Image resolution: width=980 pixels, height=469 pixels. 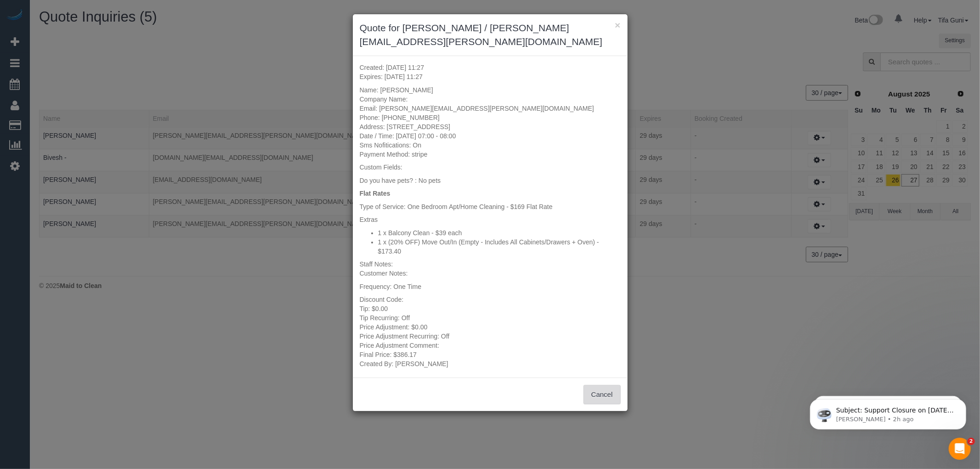 What do you see at coordinates (490, 264) in the screenshot?
I see `div: Staff Notes:` at bounding box center [490, 264].